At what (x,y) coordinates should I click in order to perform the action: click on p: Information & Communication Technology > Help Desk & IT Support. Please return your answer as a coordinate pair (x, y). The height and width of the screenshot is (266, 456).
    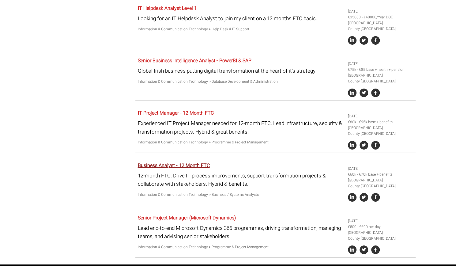
    Looking at the image, I should click on (241, 29).